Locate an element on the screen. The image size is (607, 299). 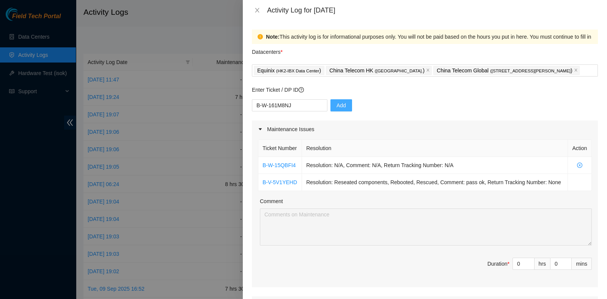
div: hrs is located at coordinates (542, 264).